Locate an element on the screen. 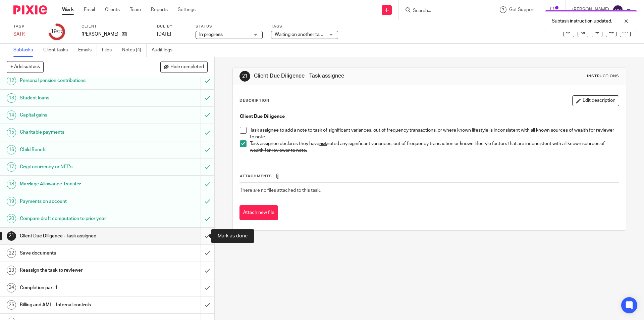 This screenshot has width=644, height=320. h1: Payments on account is located at coordinates (78, 201).